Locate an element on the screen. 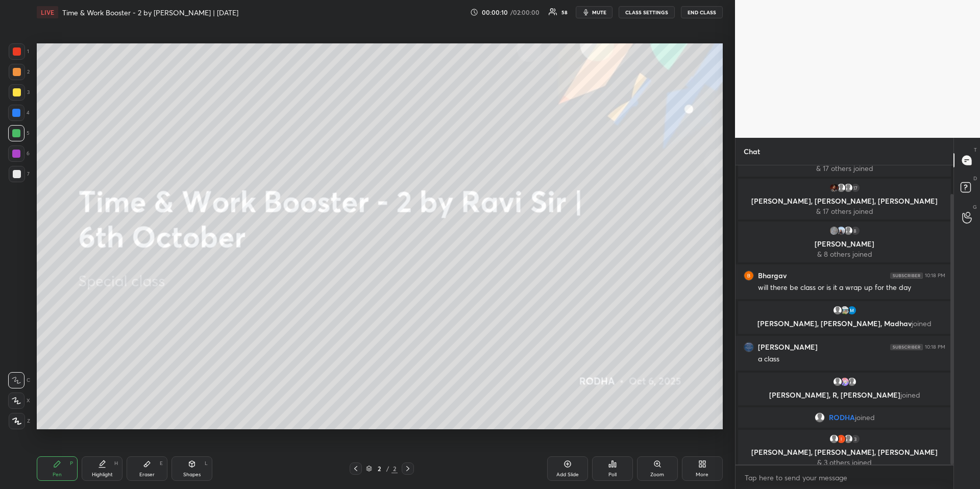  div: C is located at coordinates (19, 380).